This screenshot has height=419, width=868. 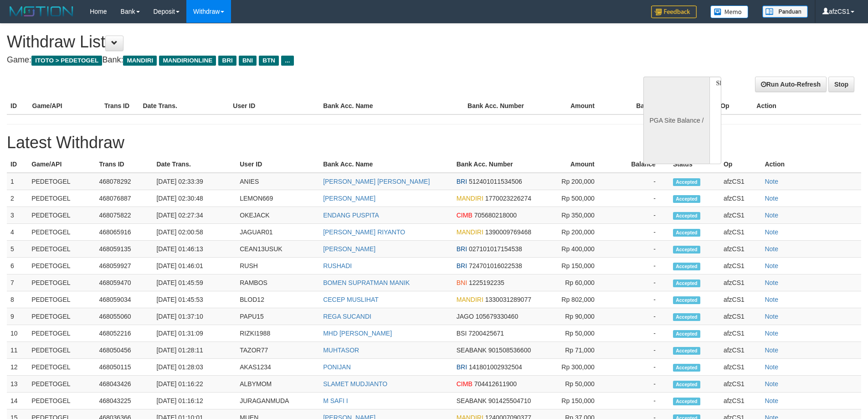 What do you see at coordinates (575, 199) in the screenshot?
I see `td: Rp 500,000` at bounding box center [575, 199].